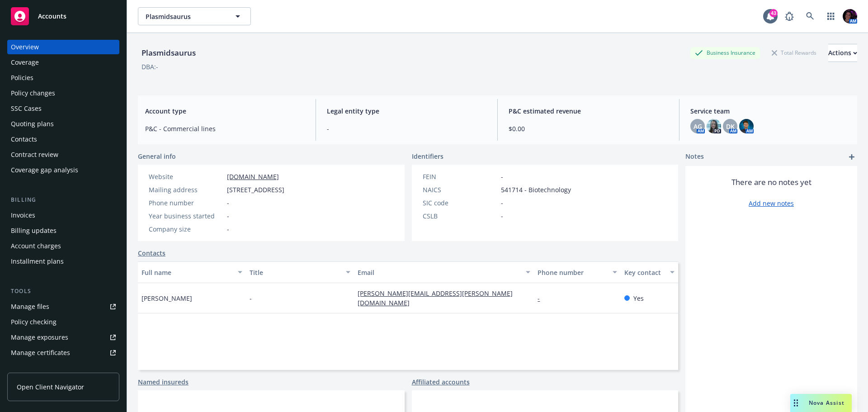 The image size is (868, 412). I want to click on span: There are no notes yet, so click(771, 182).